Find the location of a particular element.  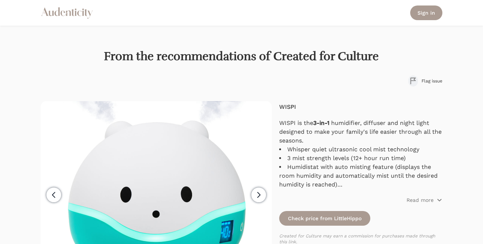

p: Read more is located at coordinates (420, 200).